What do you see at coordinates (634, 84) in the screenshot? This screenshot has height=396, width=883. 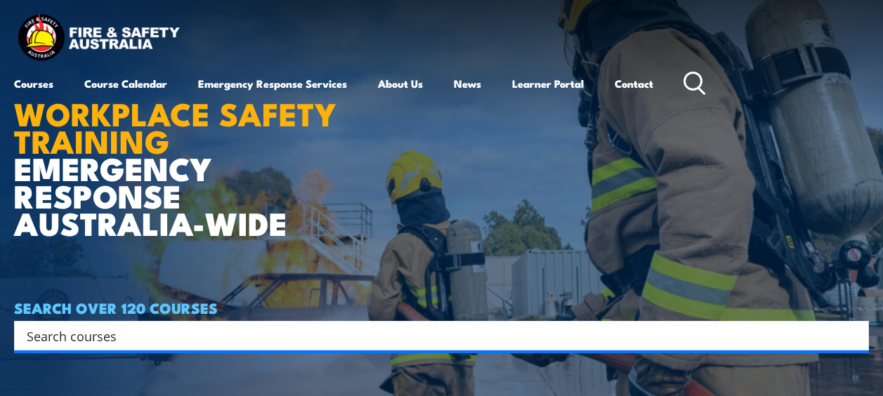 I see `a: Contact` at bounding box center [634, 84].